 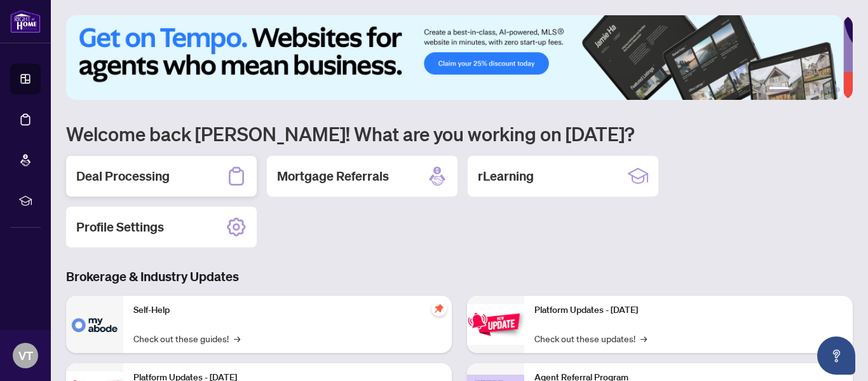 I want to click on a: Check out these updates!→, so click(x=590, y=338).